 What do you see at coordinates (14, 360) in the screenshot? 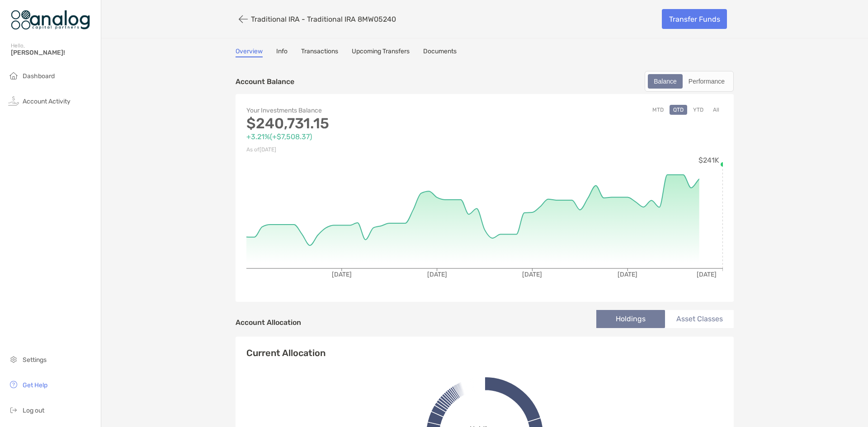
I see `img: settings icon` at bounding box center [14, 360].